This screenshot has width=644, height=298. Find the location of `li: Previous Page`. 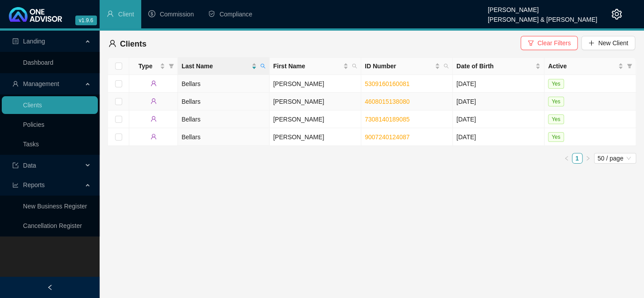

li: Previous Page is located at coordinates (567, 158).